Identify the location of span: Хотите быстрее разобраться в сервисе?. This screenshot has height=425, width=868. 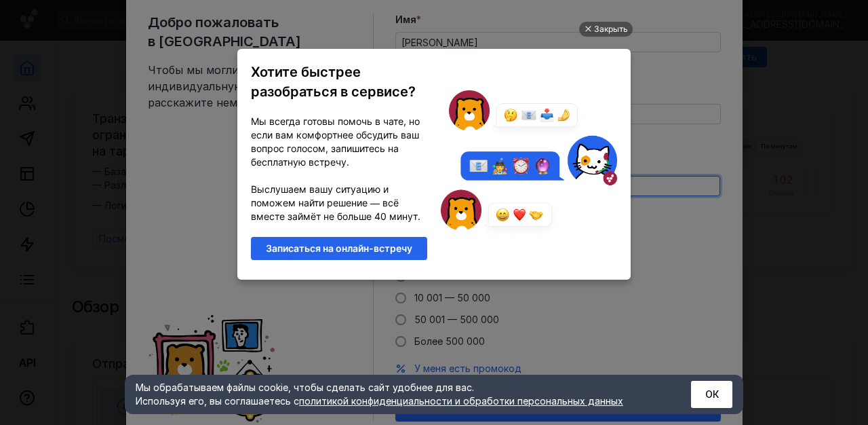
(333, 82).